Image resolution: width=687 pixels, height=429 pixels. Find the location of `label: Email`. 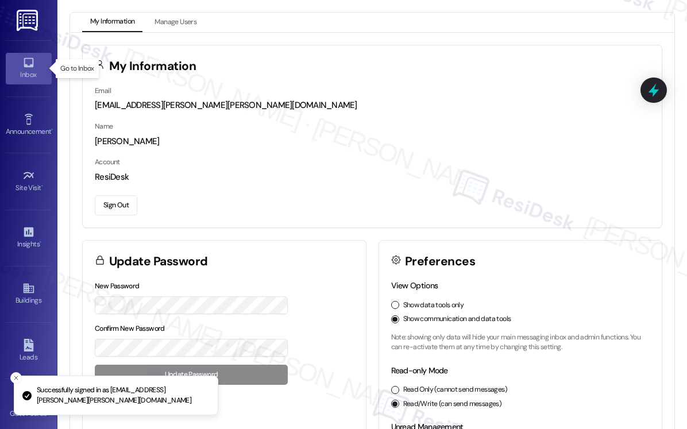

label: Email is located at coordinates (103, 91).